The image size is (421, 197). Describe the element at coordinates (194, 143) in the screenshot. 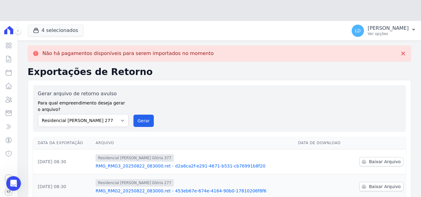

I see `th: Arquivo` at that location.